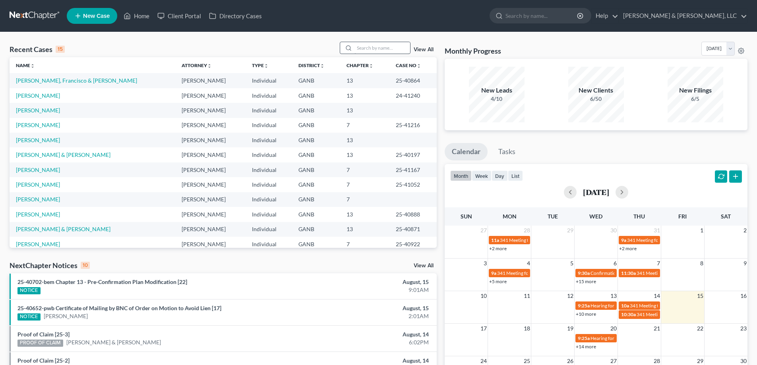  I want to click on span: 4, so click(528, 263).